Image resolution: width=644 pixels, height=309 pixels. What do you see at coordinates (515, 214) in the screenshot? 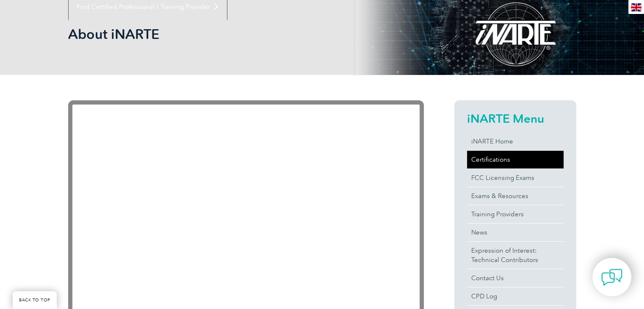
I see `a: Training Providers` at bounding box center [515, 214].